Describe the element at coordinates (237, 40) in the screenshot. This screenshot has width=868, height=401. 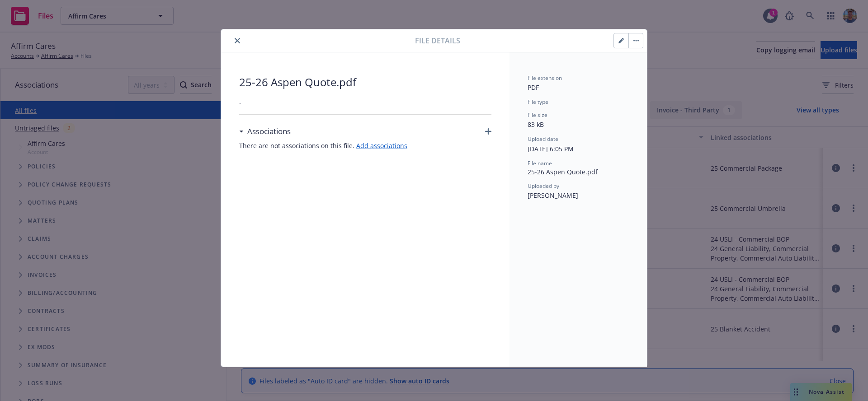
I see `button: close` at that location.